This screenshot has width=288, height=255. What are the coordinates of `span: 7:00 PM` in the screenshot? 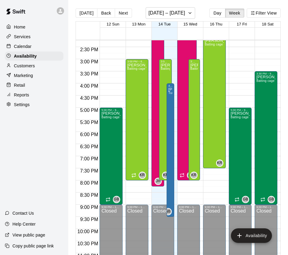 It's located at (89, 159).